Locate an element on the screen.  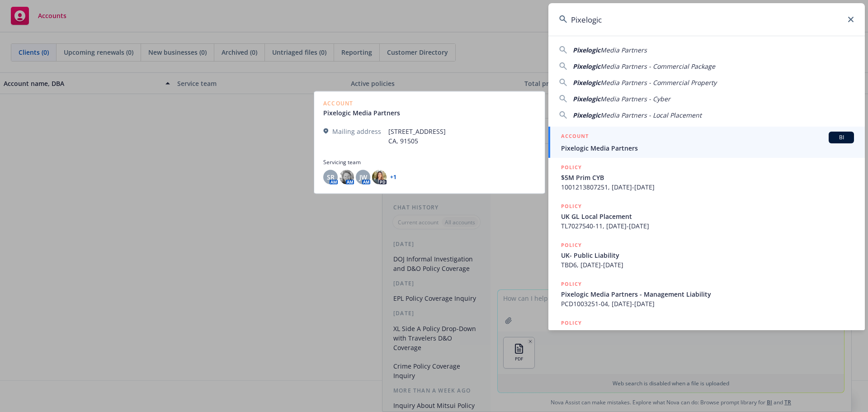
span: Media Partners - Commercial Package is located at coordinates (658, 66).